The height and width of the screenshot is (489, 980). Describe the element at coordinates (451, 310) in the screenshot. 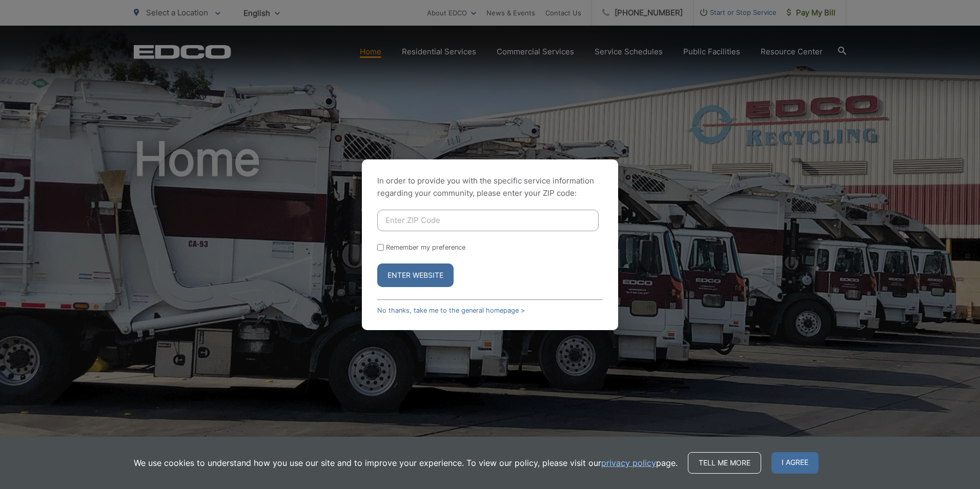

I see `a: No thanks, take me to the general homepage >` at that location.